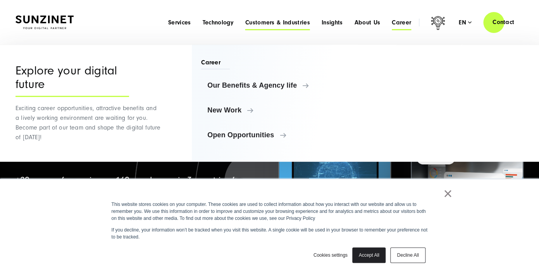 This screenshot has height=273, width=539. What do you see at coordinates (270, 233) in the screenshot?
I see `p: If you decline, your information won’t be tracked when you visit this website. A single cookie wi...` at bounding box center [270, 233].